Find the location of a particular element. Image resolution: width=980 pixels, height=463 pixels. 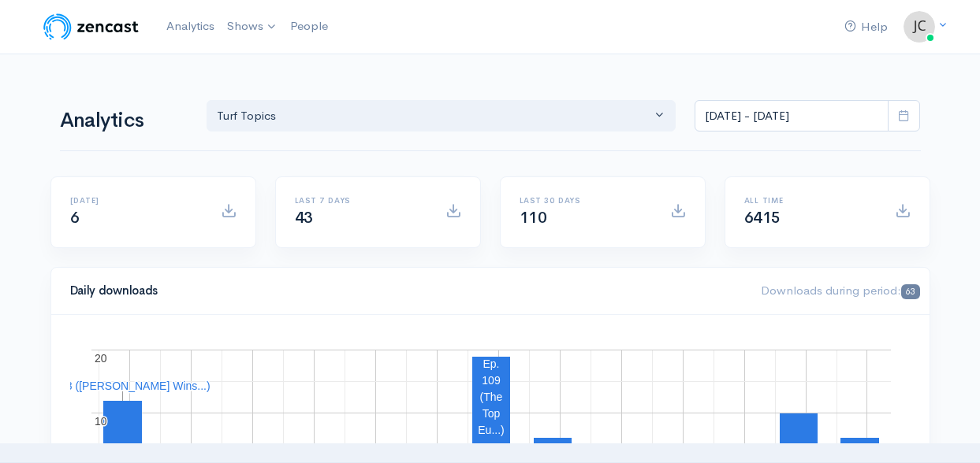

span: 6 is located at coordinates (75, 217).